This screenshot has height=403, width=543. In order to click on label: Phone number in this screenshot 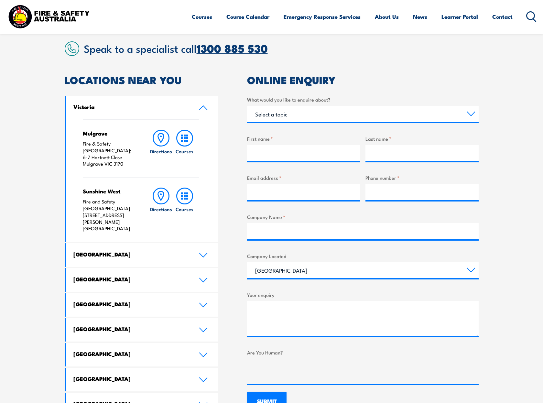, I will do `click(422, 178)`.